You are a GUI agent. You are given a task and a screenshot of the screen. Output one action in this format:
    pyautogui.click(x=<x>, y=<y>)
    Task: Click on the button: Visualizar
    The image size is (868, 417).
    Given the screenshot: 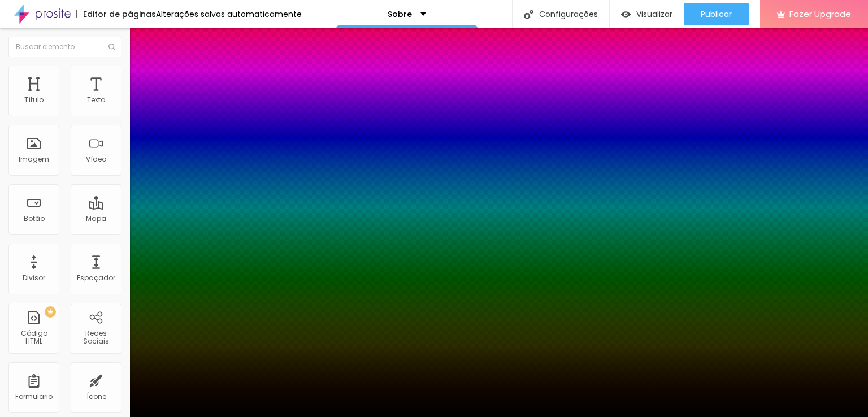 What is the action you would take?
    pyautogui.click(x=646, y=14)
    